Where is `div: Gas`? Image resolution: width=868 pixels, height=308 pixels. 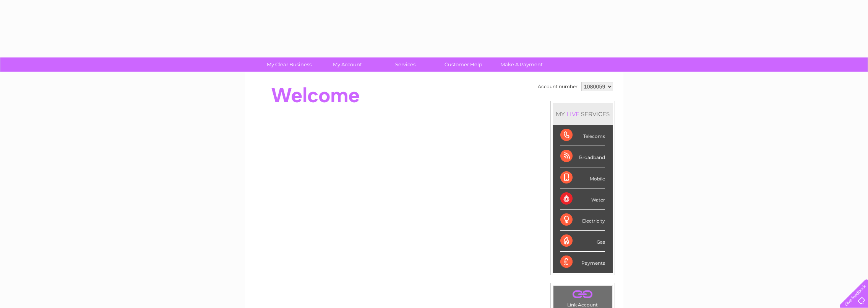
div: Gas is located at coordinates (583, 241).